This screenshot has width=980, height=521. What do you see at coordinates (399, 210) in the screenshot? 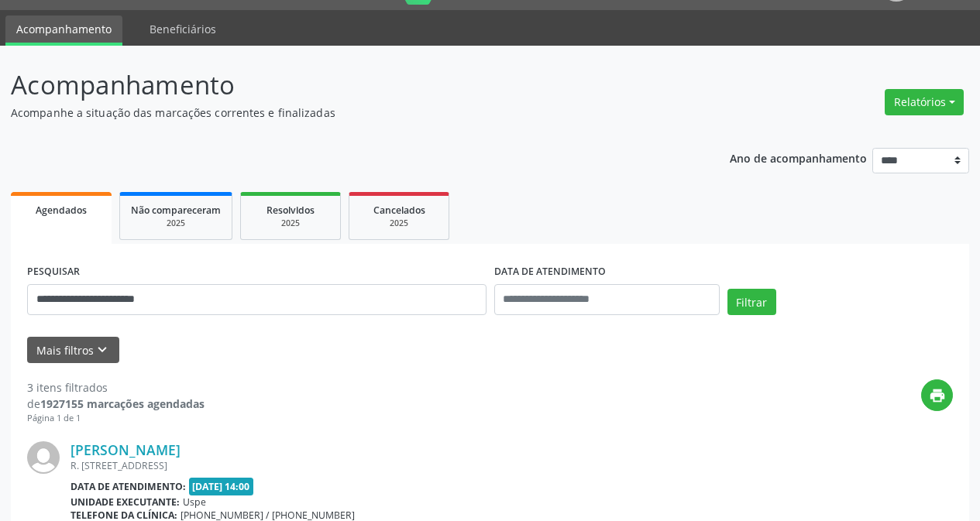
I see `span: Cancelados` at bounding box center [399, 210].